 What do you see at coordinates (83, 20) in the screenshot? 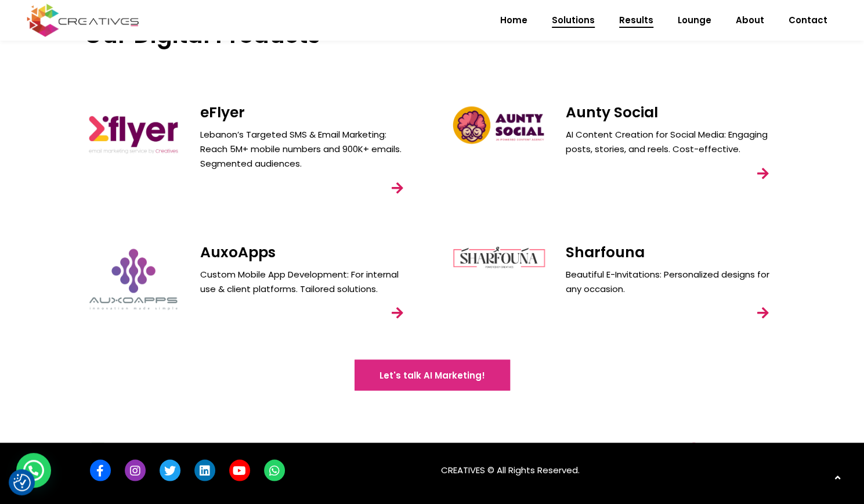
I see `img: Creatives` at bounding box center [83, 20].